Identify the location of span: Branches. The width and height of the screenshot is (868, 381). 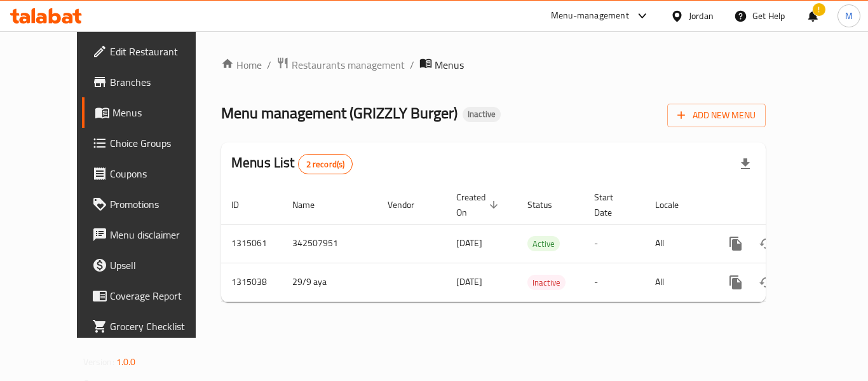
(160, 82).